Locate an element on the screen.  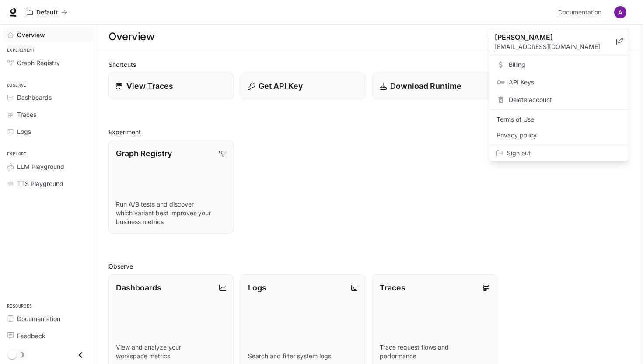
a: Billing is located at coordinates (559, 65).